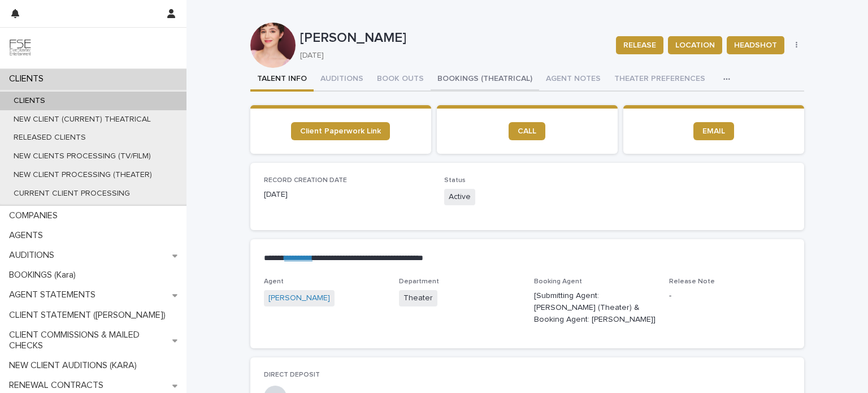 This screenshot has height=393, width=868. I want to click on span: EMAIL, so click(714, 131).